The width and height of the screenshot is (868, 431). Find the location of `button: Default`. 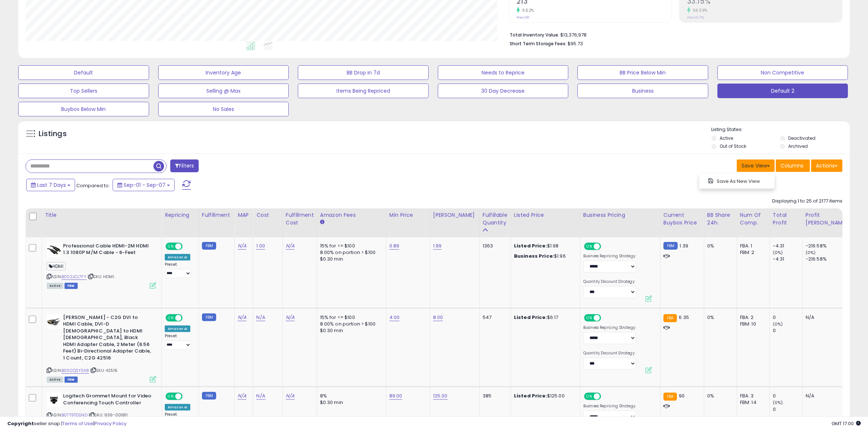

button: Default is located at coordinates (84, 72).